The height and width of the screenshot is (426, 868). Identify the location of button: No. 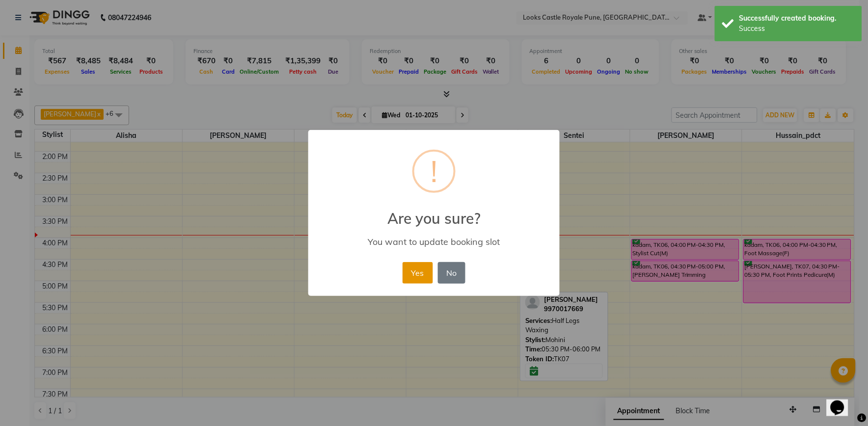
(451, 273).